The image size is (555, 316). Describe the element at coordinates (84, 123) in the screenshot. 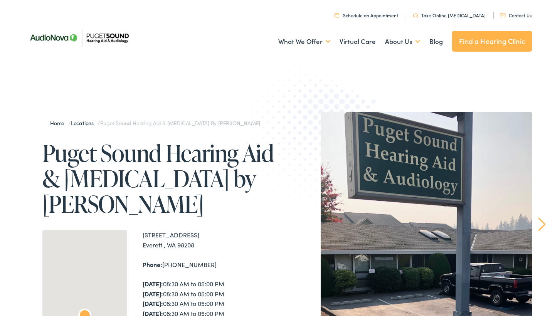

I see `a: Locations` at that location.